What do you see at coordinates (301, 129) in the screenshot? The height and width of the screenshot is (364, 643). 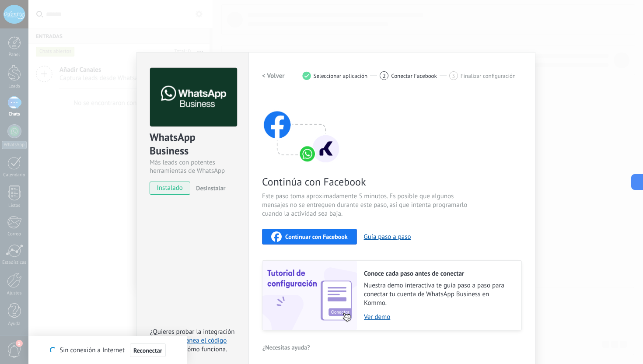 I see `img: connect with facebook` at bounding box center [301, 129].